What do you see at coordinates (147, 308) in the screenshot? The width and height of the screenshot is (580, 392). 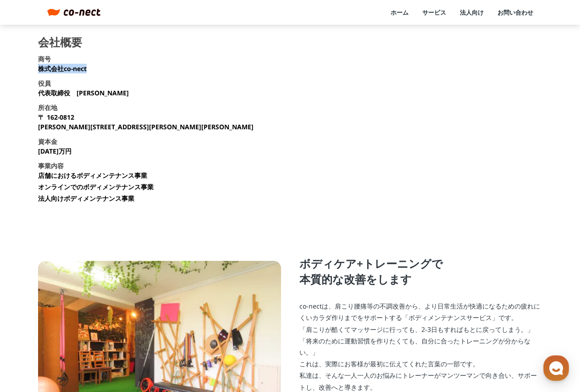 I see `span: 設定` at bounding box center [147, 308].